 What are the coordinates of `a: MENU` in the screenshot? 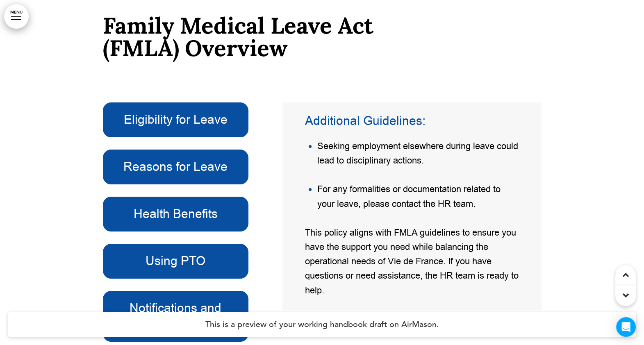 It's located at (16, 16).